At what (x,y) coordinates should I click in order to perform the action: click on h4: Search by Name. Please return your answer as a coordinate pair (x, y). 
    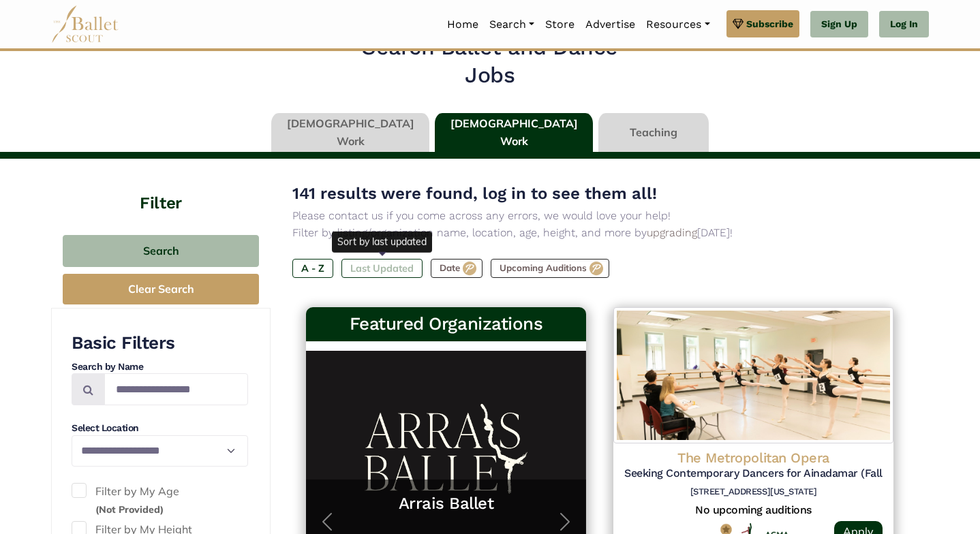
    Looking at the image, I should click on (160, 367).